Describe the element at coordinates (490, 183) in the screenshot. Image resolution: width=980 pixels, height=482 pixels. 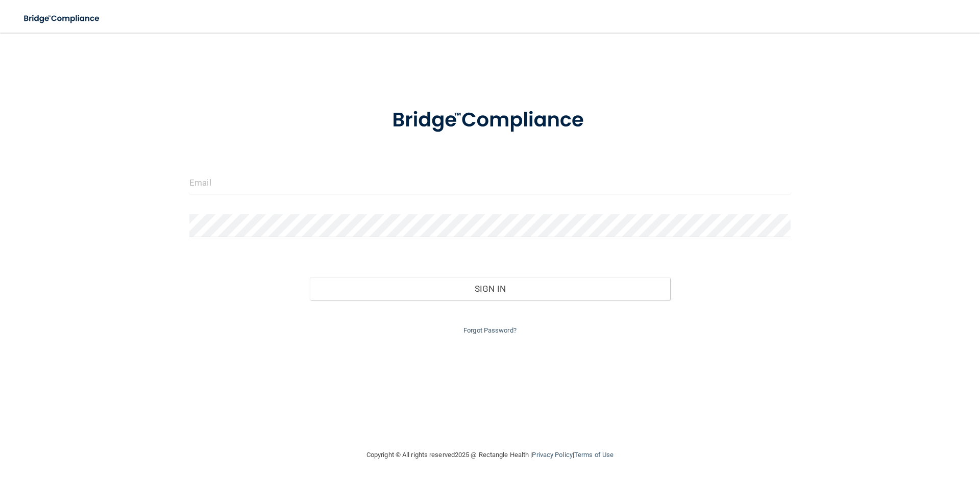
I see `input: Email` at that location.